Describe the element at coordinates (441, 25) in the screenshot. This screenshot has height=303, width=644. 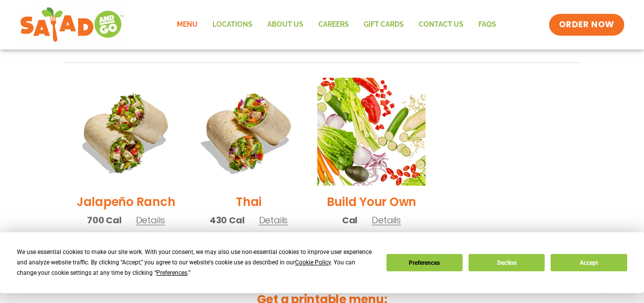
I see `a: Contact Us` at that location.